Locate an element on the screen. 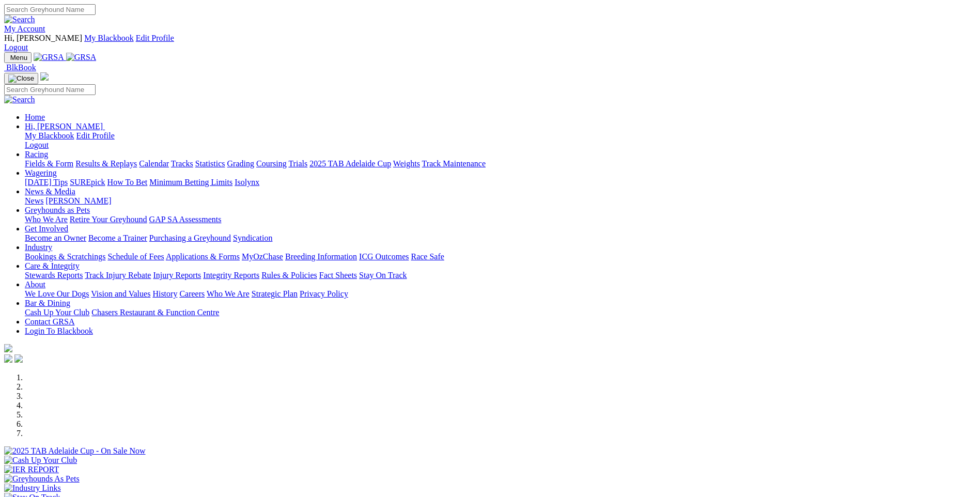 This screenshot has height=497, width=980. div: My Account is located at coordinates (490, 43).